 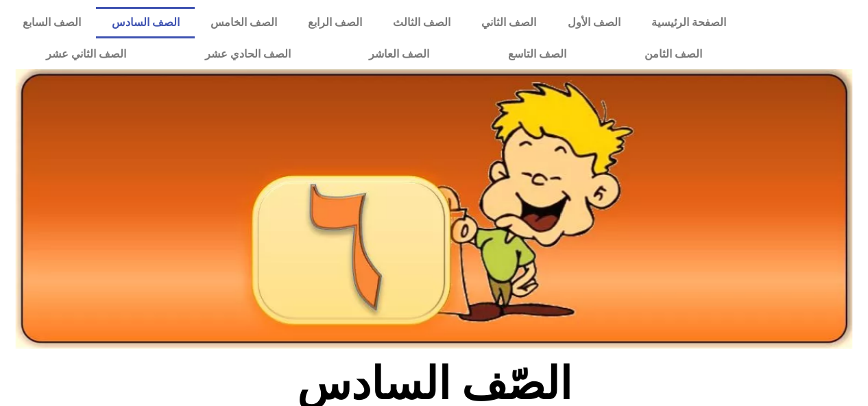 What do you see at coordinates (688, 23) in the screenshot?
I see `a: الصفحة الرئيسية` at bounding box center [688, 23].